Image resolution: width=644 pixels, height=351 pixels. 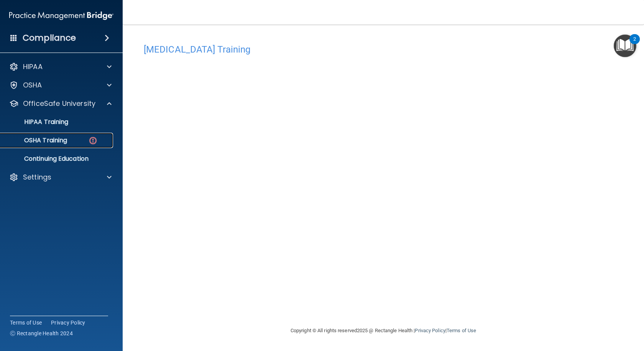 I want to click on p: OSHA, so click(x=33, y=85).